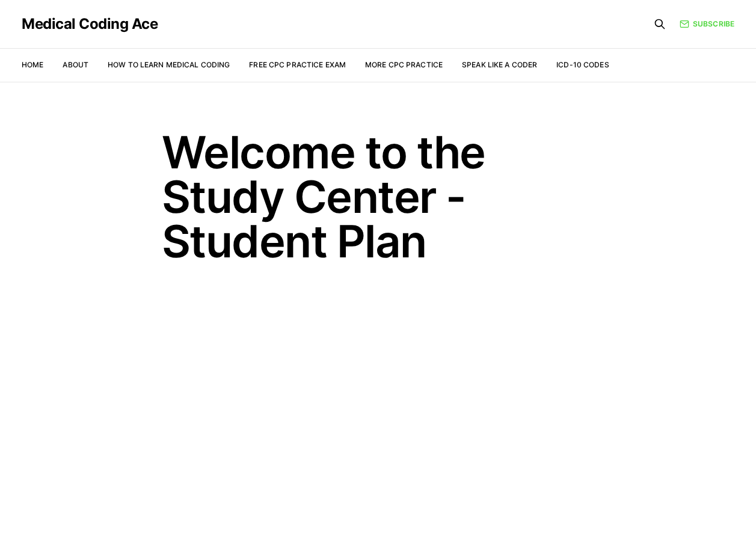 The image size is (756, 540). What do you see at coordinates (90, 24) in the screenshot?
I see `a: Medical Coding Ace` at bounding box center [90, 24].